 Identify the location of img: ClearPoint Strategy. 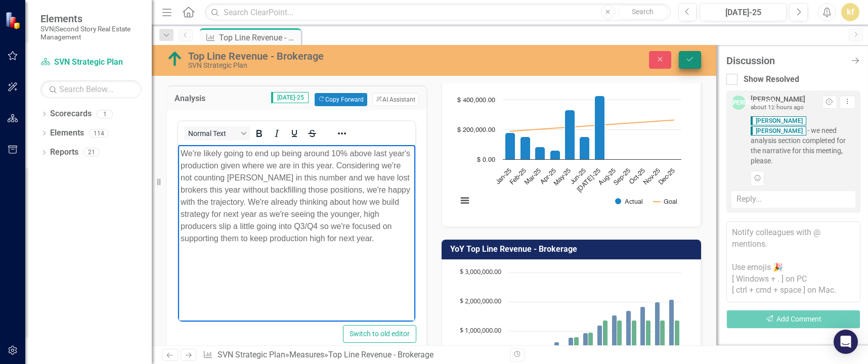
(14, 20).